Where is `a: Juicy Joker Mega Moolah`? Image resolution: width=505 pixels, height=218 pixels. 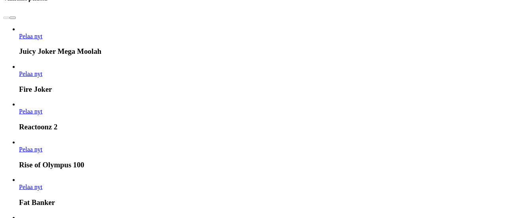
a: Juicy Joker Mega Moolah is located at coordinates (30, 36).